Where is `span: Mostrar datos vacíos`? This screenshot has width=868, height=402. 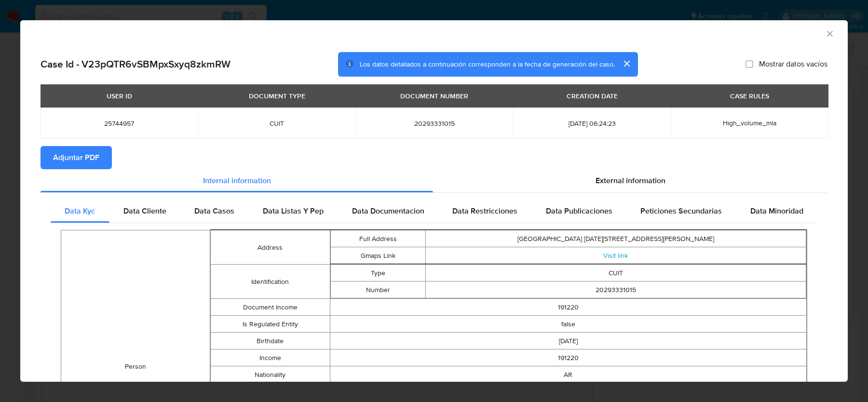 span: Mostrar datos vacíos is located at coordinates (793, 64).